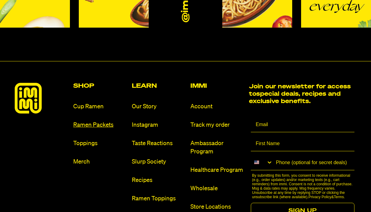 Image resolution: width=371 pixels, height=212 pixels. What do you see at coordinates (262, 162) in the screenshot?
I see `button: Search Countries` at bounding box center [262, 162].